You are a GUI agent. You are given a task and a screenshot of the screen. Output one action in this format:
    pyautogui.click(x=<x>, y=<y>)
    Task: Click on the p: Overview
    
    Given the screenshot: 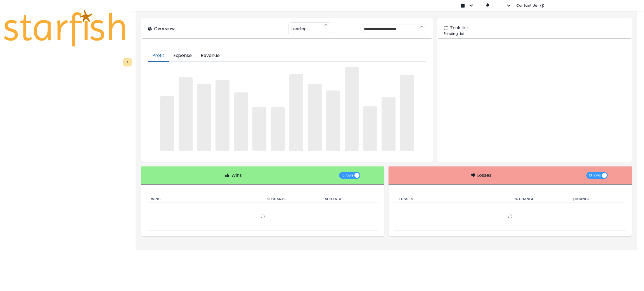 What is the action you would take?
    pyautogui.click(x=164, y=29)
    